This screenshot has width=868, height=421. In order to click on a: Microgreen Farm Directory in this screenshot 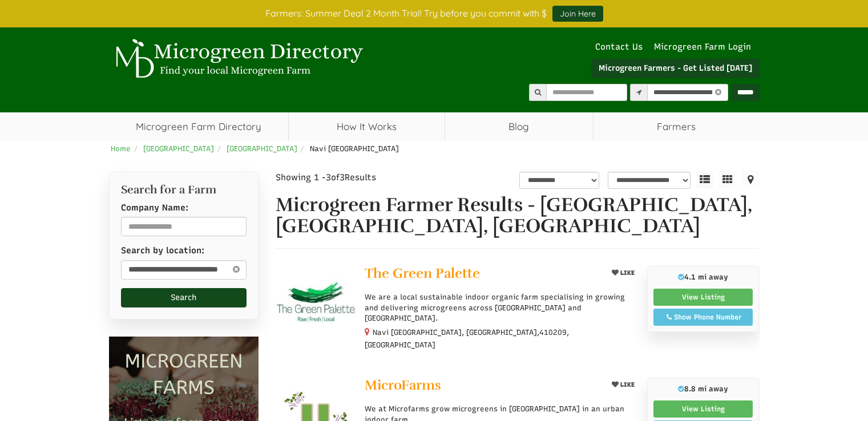, I will do `click(199, 127)`.